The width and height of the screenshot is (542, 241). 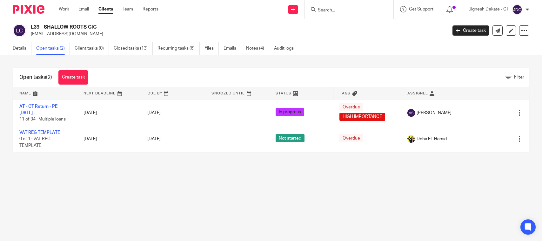 What do you see at coordinates (64, 9) in the screenshot?
I see `a: Work` at bounding box center [64, 9].